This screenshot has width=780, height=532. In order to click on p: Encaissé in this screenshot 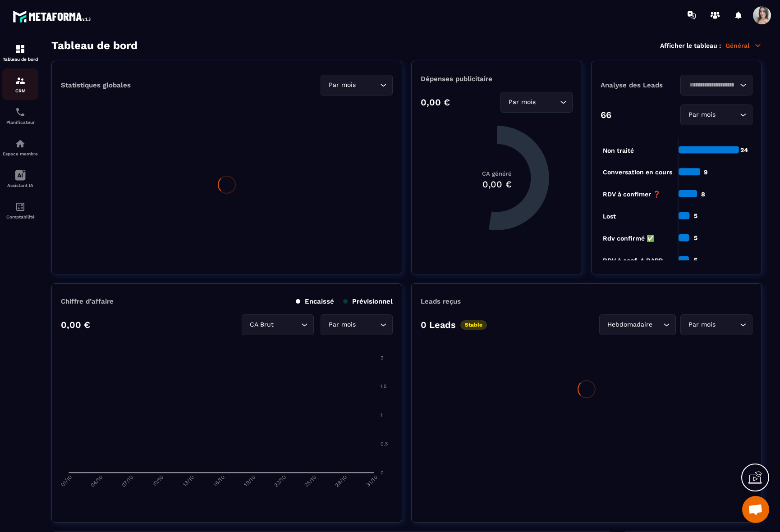, I will do `click(315, 301)`.